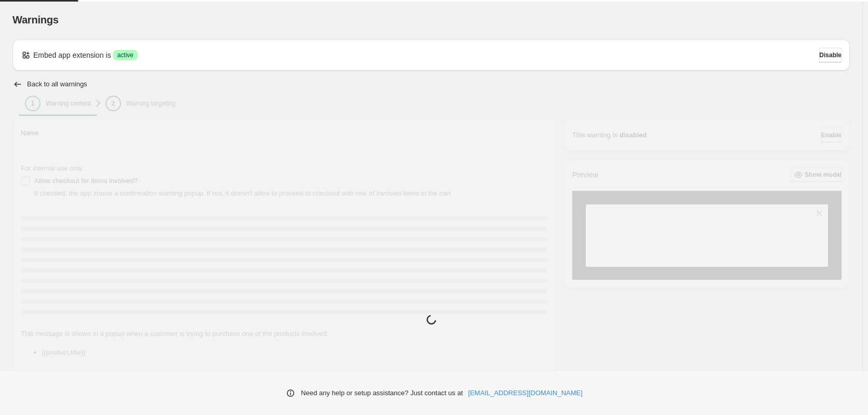 This screenshot has width=868, height=415. Describe the element at coordinates (57, 84) in the screenshot. I see `h2: Back to all warnings` at that location.